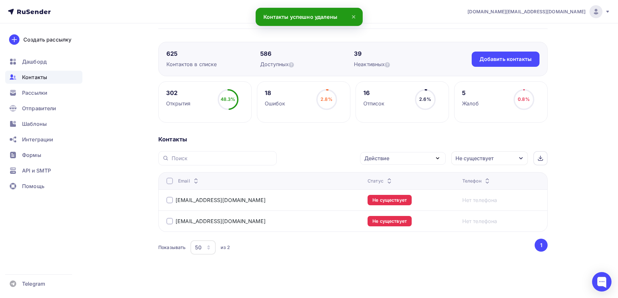  Describe the element at coordinates (33, 186) in the screenshot. I see `span: Помощь` at that location.